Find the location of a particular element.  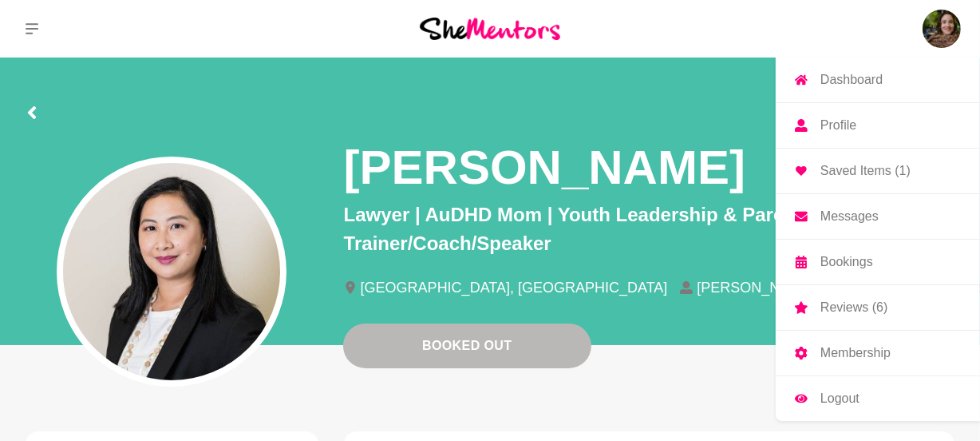

img: She Mentors Logo is located at coordinates (490, 28).